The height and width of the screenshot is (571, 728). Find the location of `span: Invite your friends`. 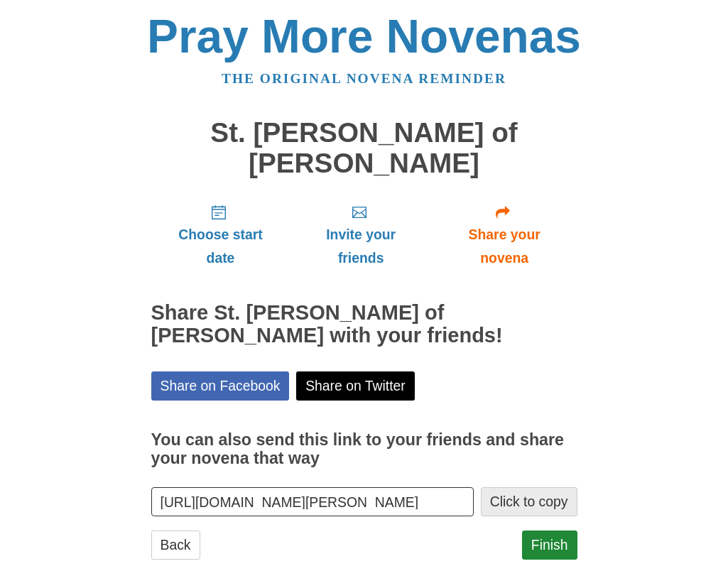

span: Invite your friends is located at coordinates (360, 246).